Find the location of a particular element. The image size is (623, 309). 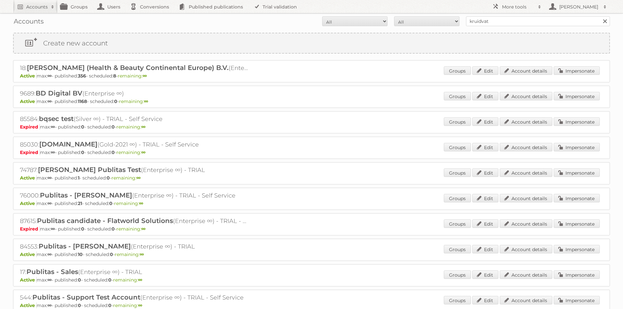

strong: 356 is located at coordinates (82, 76).